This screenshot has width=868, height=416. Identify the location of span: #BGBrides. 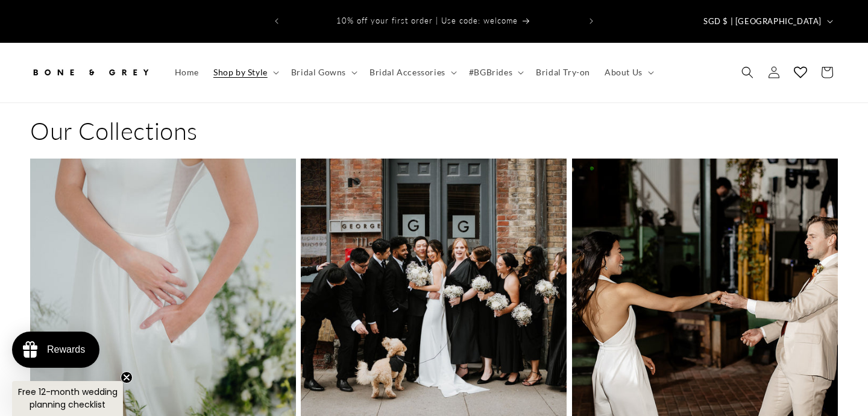
(491, 72).